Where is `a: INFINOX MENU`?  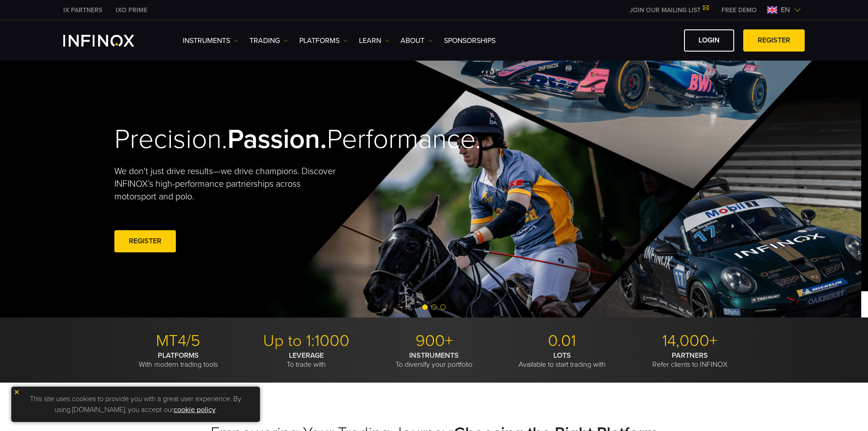 a: INFINOX MENU is located at coordinates (739, 10).